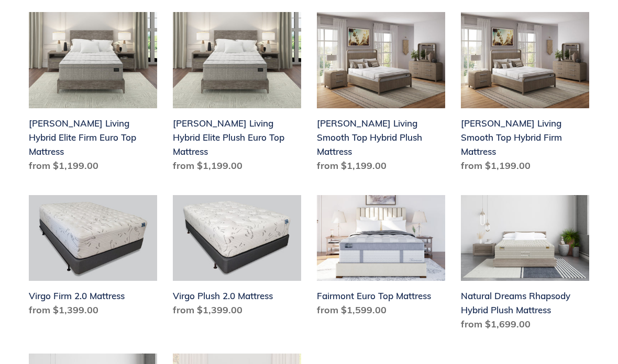 The image size is (618, 364). What do you see at coordinates (237, 258) in the screenshot?
I see `a: Virgo Plush 2.0 Mattress` at bounding box center [237, 258].